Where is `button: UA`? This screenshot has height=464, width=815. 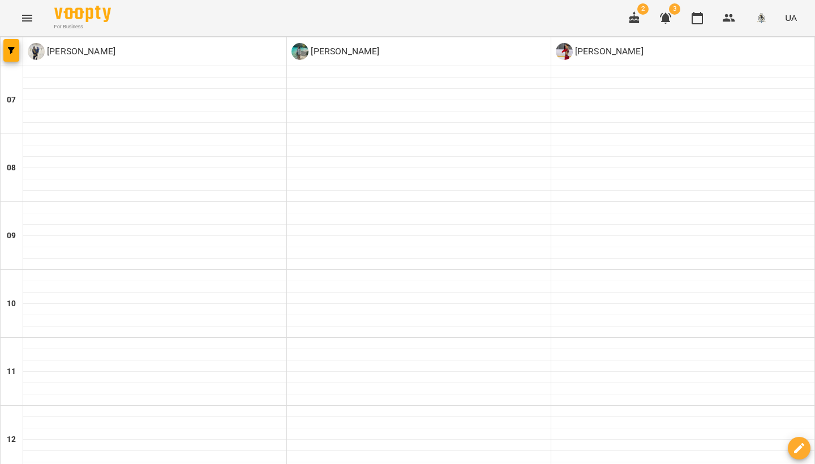 button: UA is located at coordinates (790, 18).